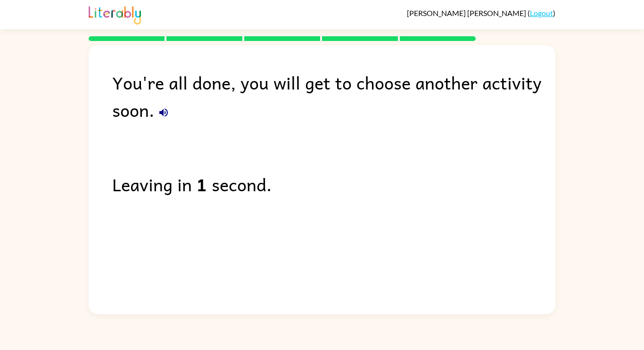 This screenshot has width=644, height=350. What do you see at coordinates (334, 184) in the screenshot?
I see `div: Leaving in second.` at bounding box center [334, 184].